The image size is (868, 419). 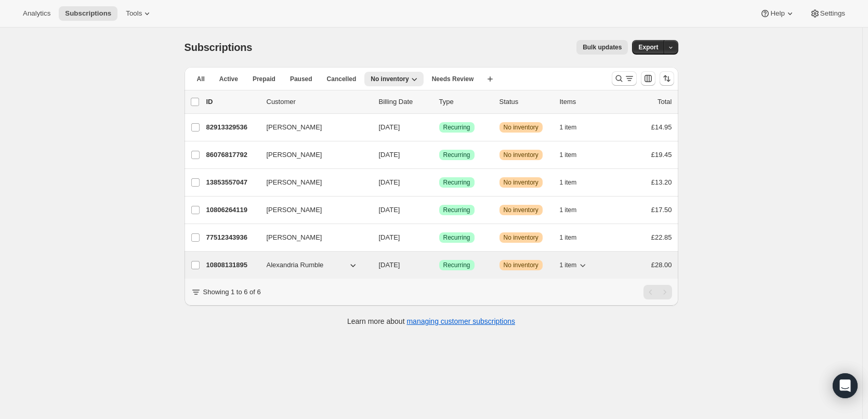 I want to click on button: Analytics, so click(x=36, y=14).